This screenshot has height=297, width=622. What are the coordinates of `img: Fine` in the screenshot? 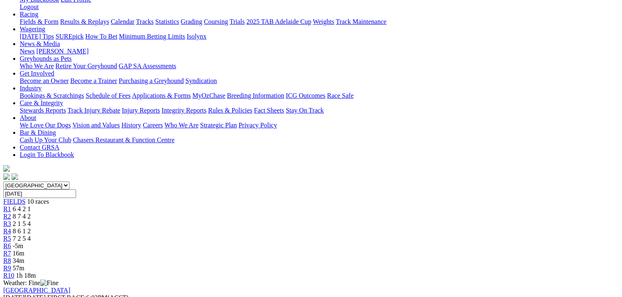 It's located at (49, 283).